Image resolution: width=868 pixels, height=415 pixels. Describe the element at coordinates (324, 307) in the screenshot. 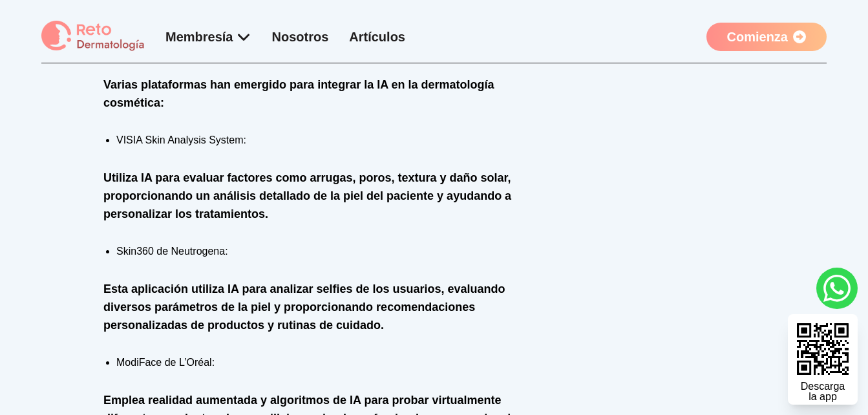

I see `h3: Esta aplicación utiliza IA para analizar selfies de los usuarios, evaluando diversos parámetros d...` at that location.